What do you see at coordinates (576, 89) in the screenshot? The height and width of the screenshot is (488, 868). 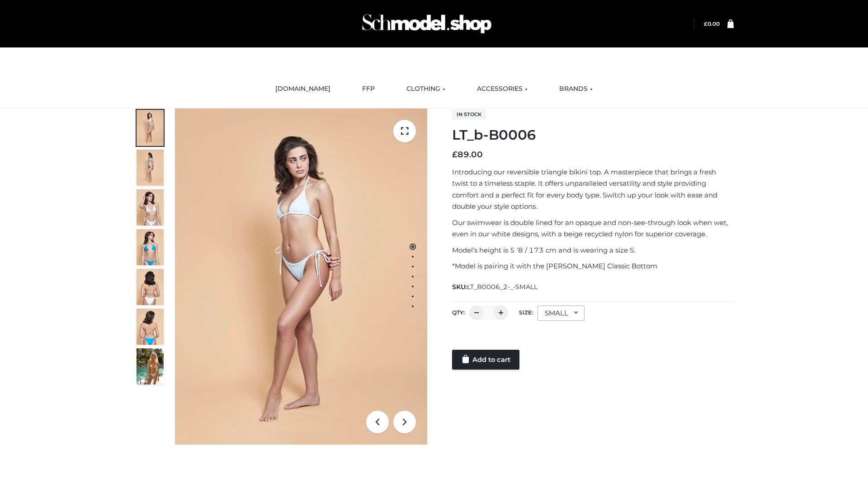 I see `a: BRANDS` at bounding box center [576, 89].